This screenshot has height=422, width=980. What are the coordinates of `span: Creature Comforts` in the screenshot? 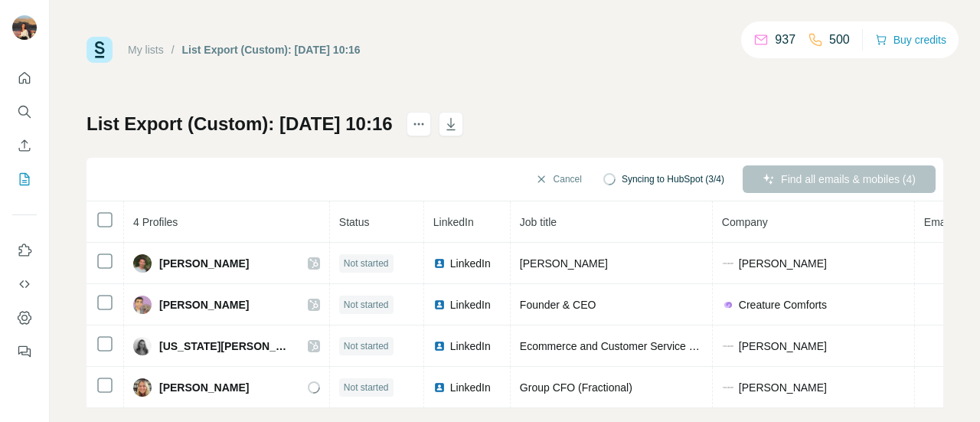 It's located at (783, 305).